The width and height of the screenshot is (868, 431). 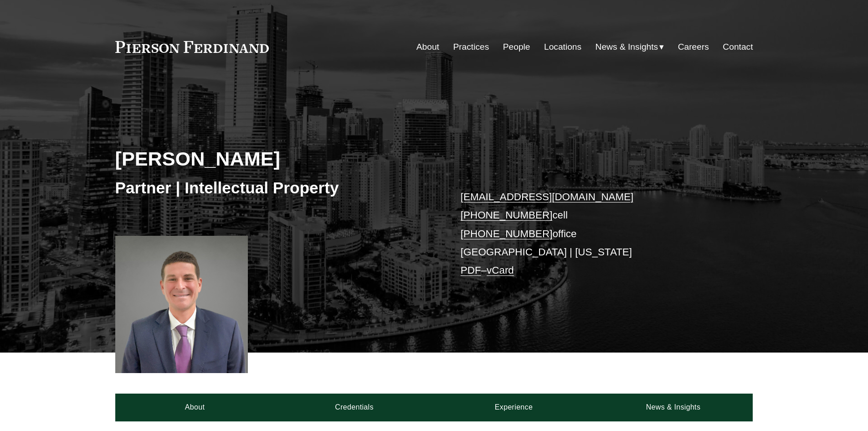 I want to click on a: Locations, so click(x=563, y=47).